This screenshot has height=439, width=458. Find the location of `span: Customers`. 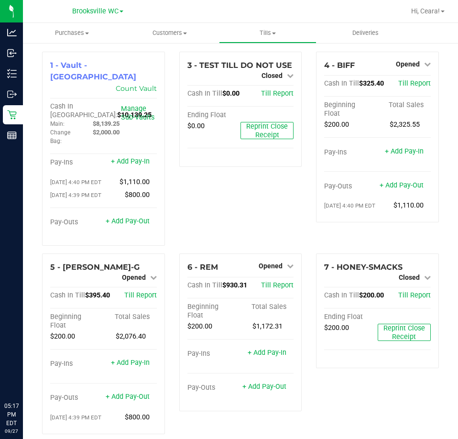

span: Customers is located at coordinates (170, 33).